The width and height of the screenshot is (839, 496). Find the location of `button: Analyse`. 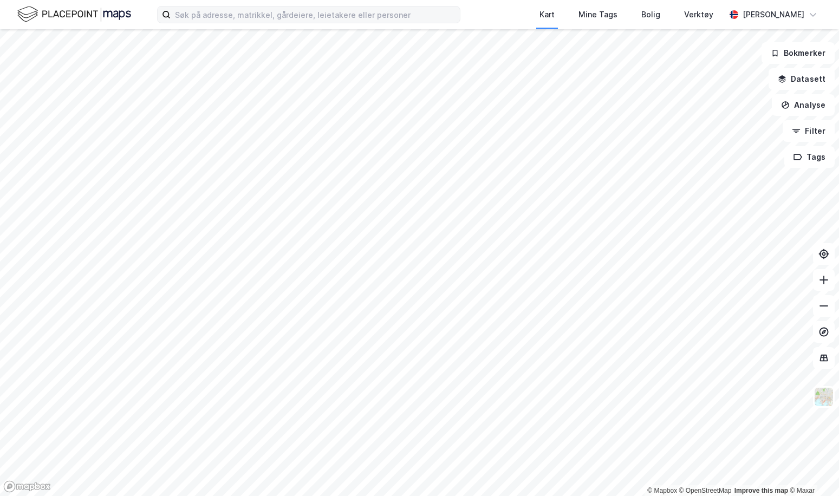

button: Analyse is located at coordinates (803, 105).